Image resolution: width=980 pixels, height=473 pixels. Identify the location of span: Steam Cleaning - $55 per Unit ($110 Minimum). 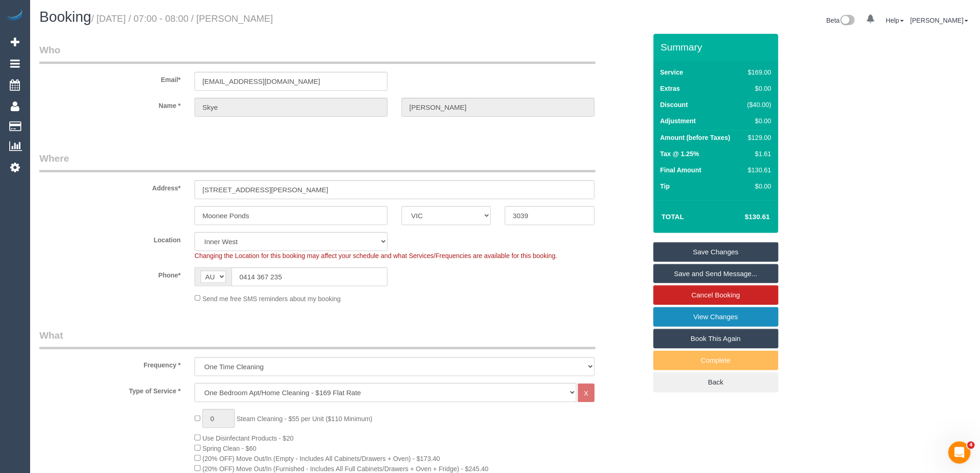
(305, 419).